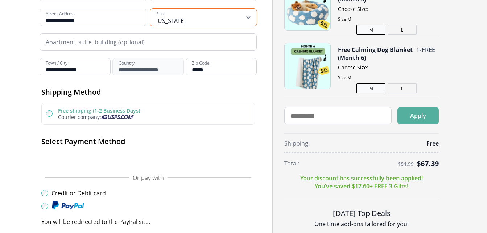 The width and height of the screenshot is (487, 233). What do you see at coordinates (362, 224) in the screenshot?
I see `p: One time add-ons tailored for you!` at bounding box center [362, 224].